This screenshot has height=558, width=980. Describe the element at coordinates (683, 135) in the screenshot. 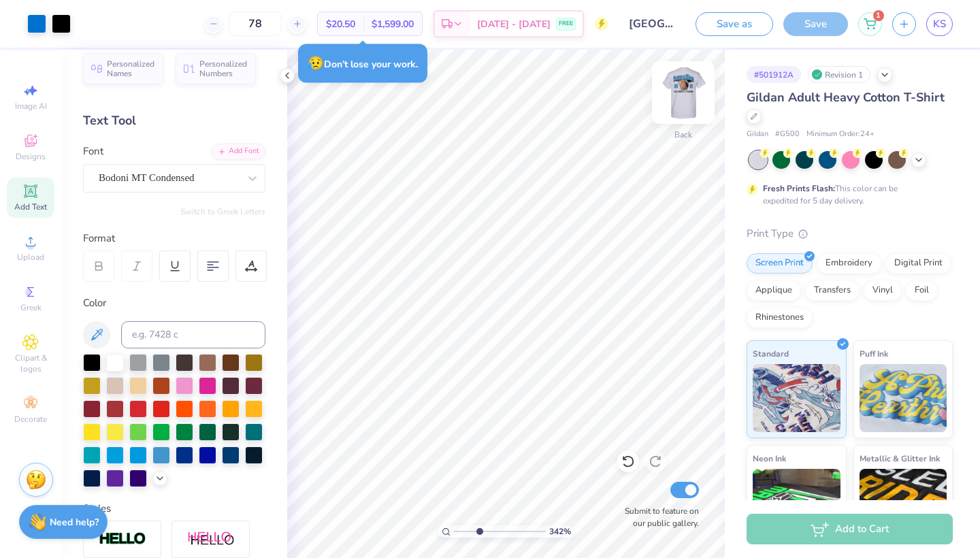

I see `div: Back` at that location.